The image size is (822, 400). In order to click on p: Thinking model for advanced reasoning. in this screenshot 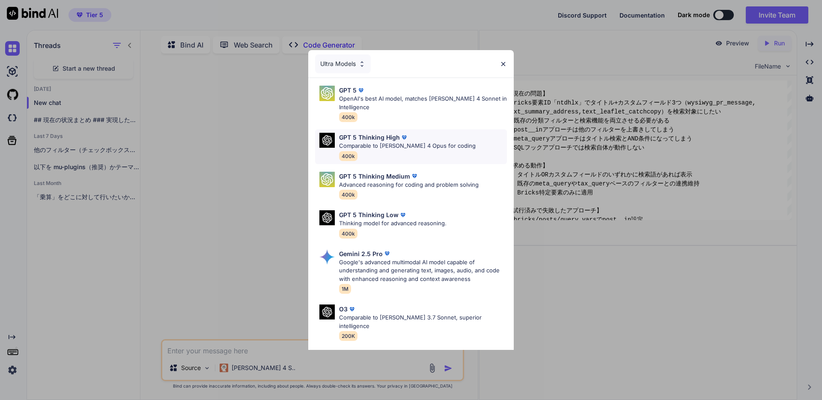, I will do `click(393, 224)`.